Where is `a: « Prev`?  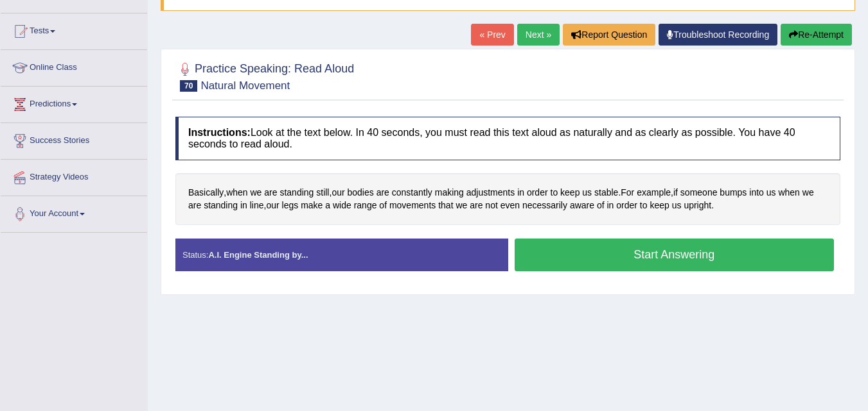
a: « Prev is located at coordinates (492, 35).